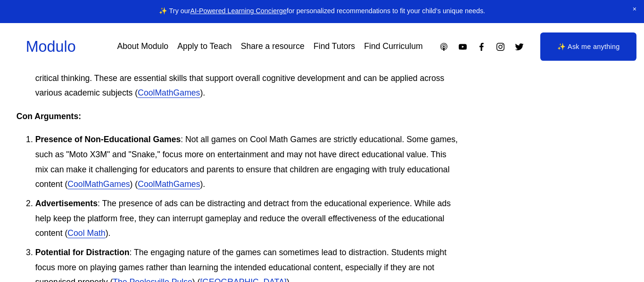 The height and width of the screenshot is (282, 644). Describe the element at coordinates (588, 47) in the screenshot. I see `a: ✨ Ask me anything` at that location.